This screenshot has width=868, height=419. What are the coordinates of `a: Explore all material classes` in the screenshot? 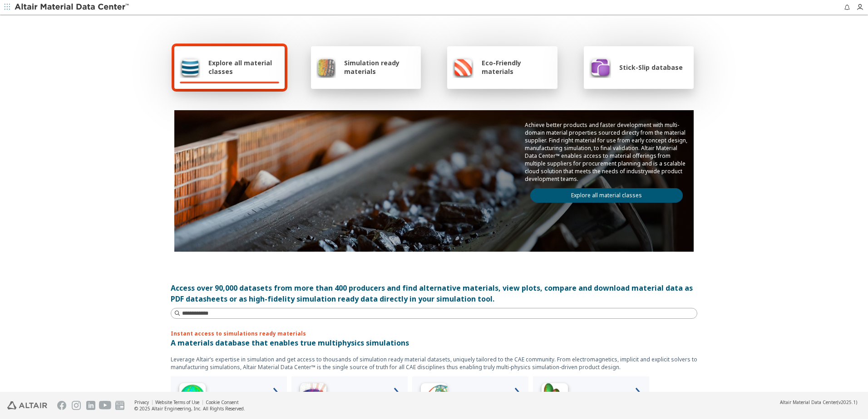 It's located at (606, 196).